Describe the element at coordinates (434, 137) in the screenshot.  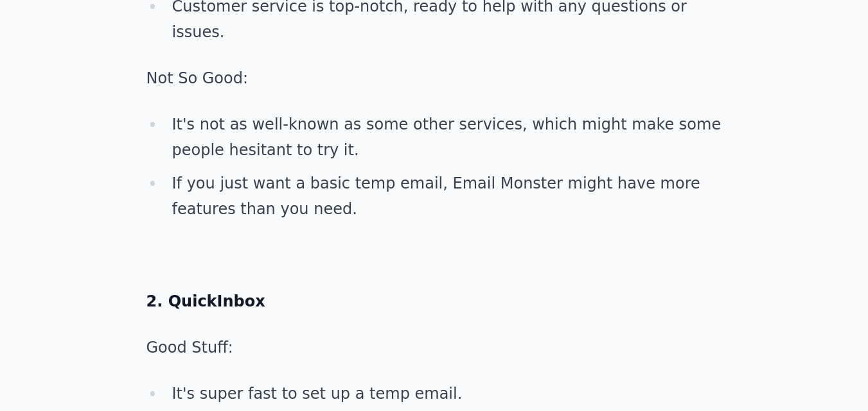
I see `li: It's not as well-known as some other services, which might make some people hesitant to try it.` at that location.